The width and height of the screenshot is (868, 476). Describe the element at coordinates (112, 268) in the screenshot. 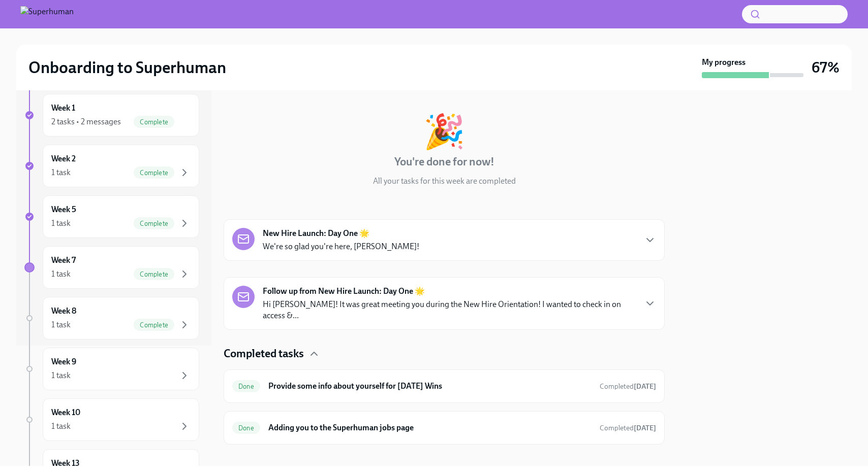

I see `a: Week 71 taskComplete` at that location.